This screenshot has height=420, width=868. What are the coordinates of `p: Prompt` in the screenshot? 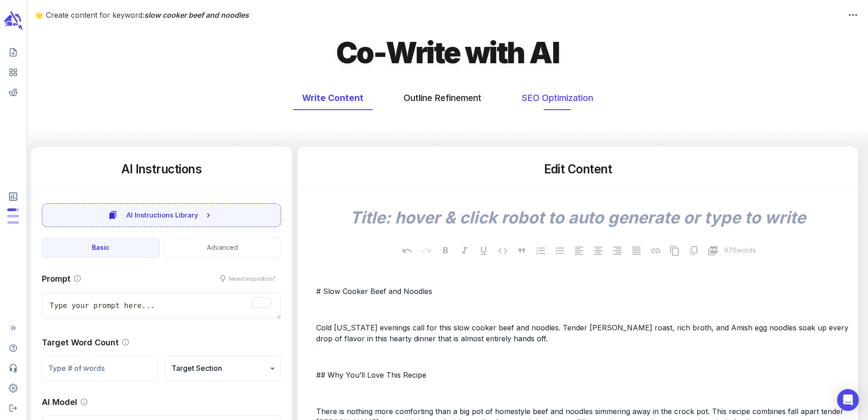 It's located at (56, 278).